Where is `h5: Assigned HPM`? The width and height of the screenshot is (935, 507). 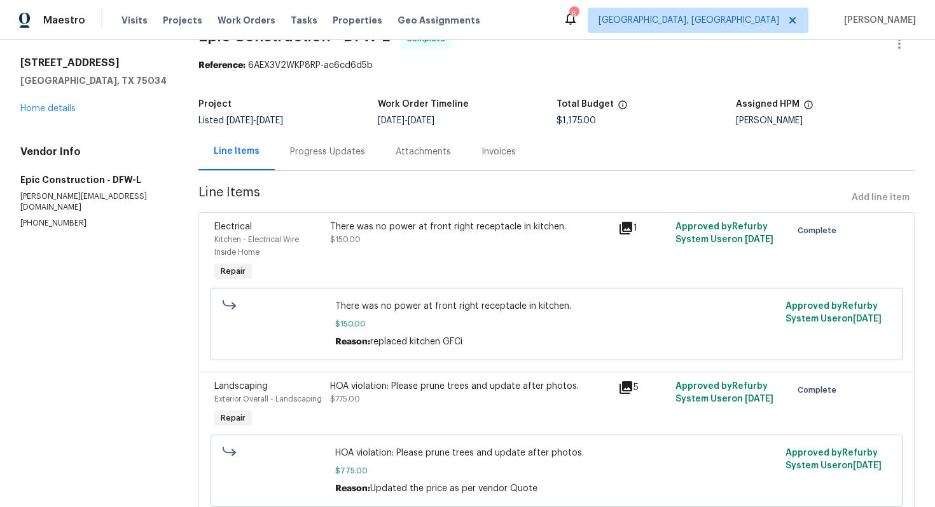
h5: Assigned HPM is located at coordinates (768, 104).